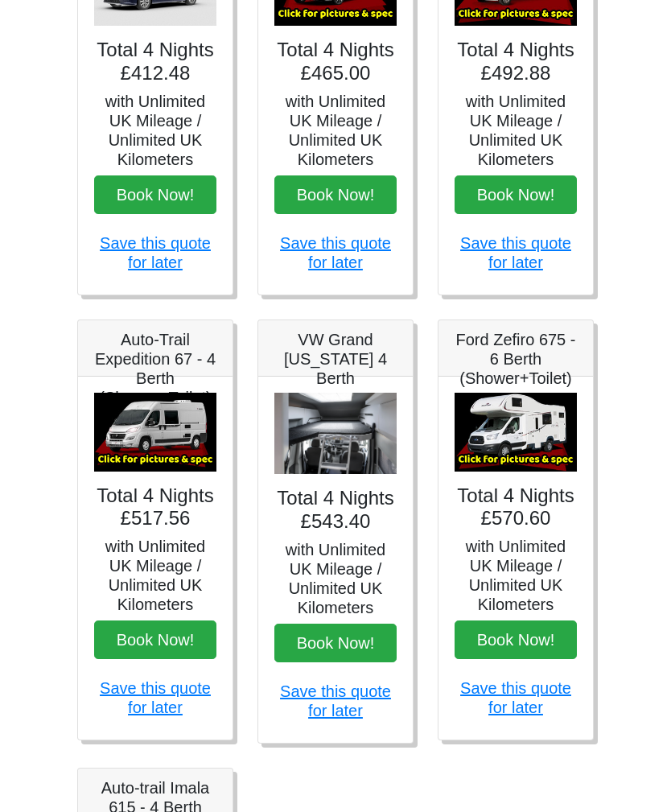 The image size is (671, 812). I want to click on img: VW Grand California 4 Berth, so click(336, 434).